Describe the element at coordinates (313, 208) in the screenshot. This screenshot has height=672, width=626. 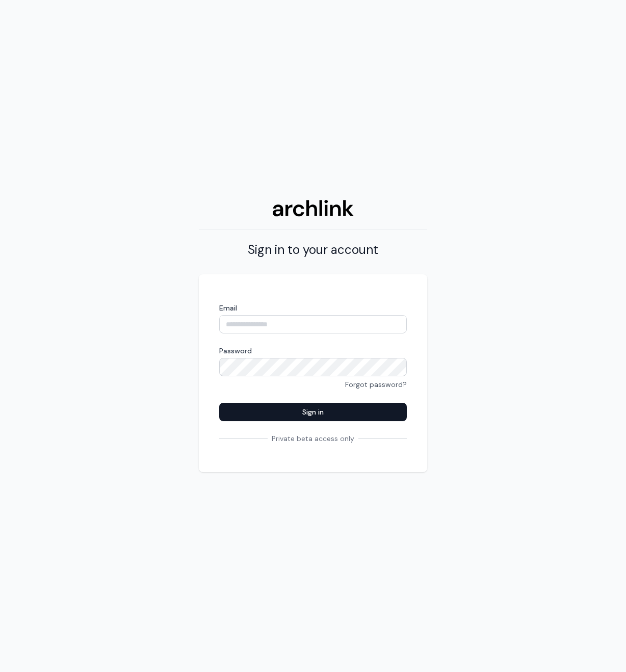
I see `img: Archlink` at that location.